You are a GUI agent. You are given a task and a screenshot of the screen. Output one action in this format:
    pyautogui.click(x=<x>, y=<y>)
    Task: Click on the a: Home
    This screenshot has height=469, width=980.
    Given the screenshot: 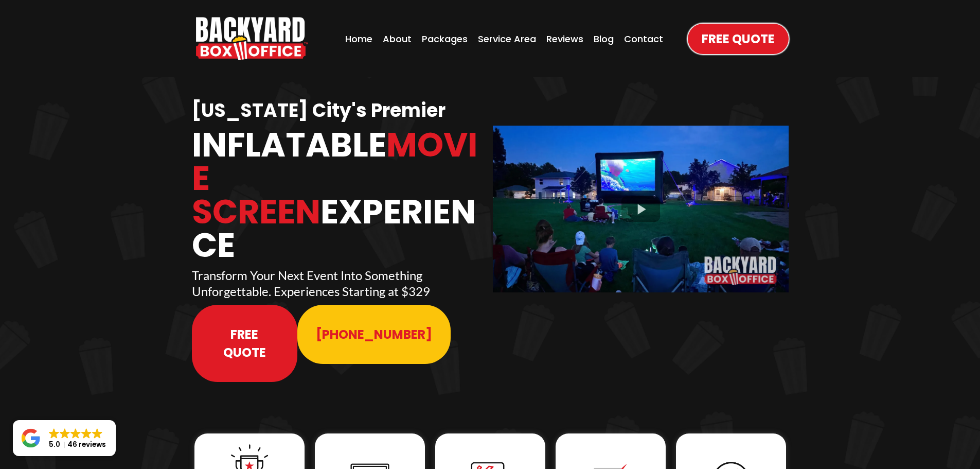 What is the action you would take?
    pyautogui.click(x=359, y=38)
    